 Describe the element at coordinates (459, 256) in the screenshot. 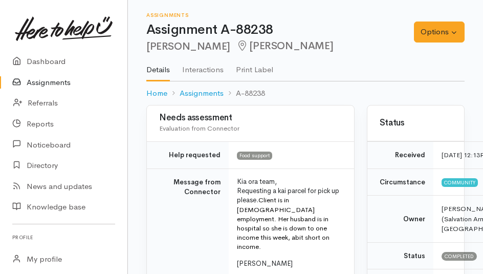

I see `span: Completed` at that location.